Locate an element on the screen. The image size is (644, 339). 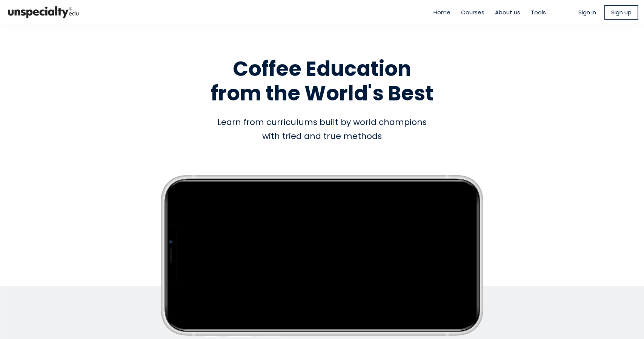
a: Home is located at coordinates (442, 12).